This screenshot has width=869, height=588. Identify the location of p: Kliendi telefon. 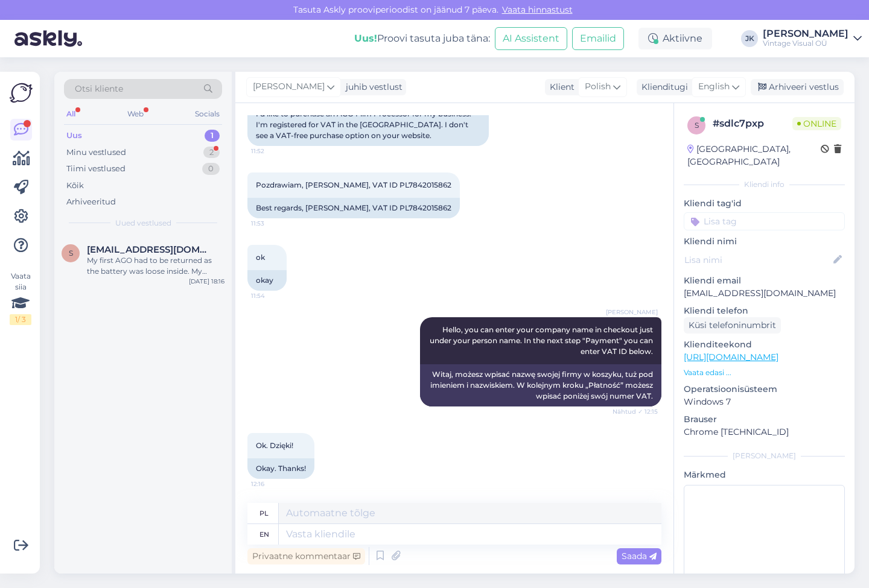
(764, 311).